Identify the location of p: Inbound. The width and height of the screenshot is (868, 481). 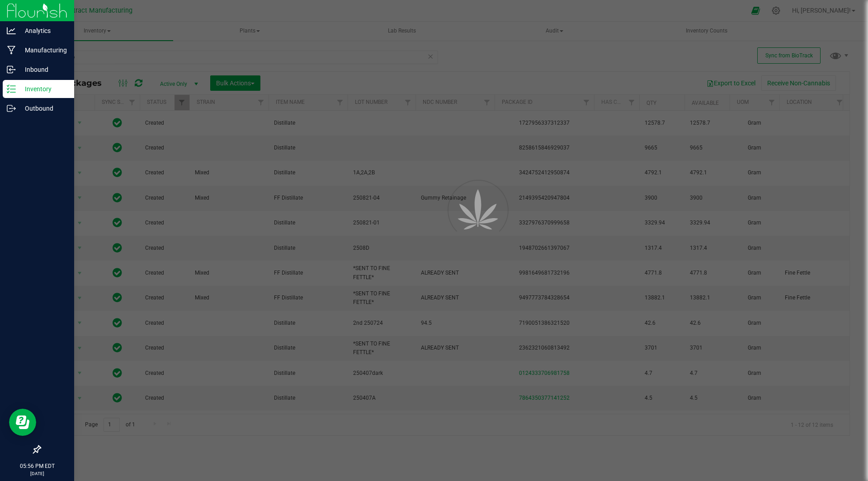
(43, 69).